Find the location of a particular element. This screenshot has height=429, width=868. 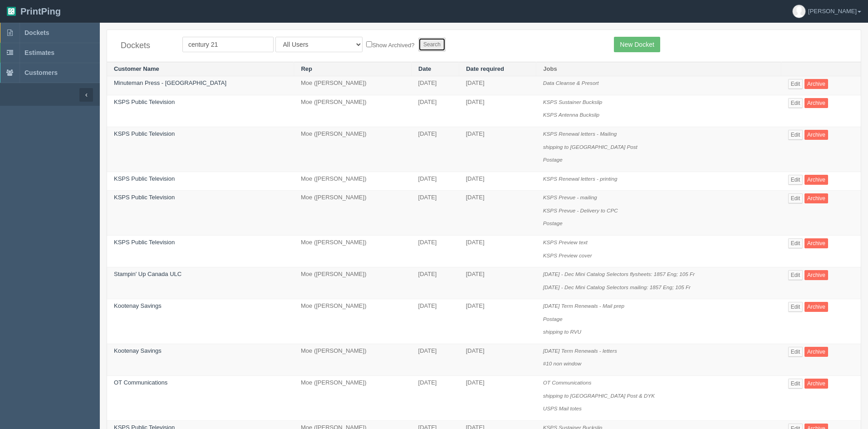

i: OT Communications is located at coordinates (567, 382).